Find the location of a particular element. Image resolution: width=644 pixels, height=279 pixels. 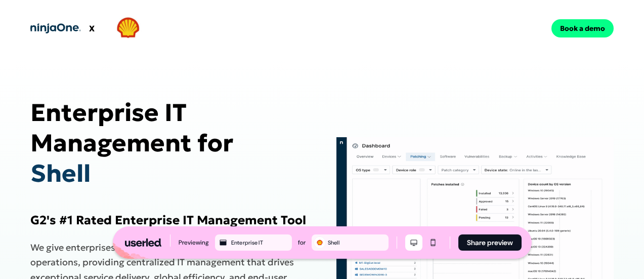

div: Enterprise IT is located at coordinates (260, 242).